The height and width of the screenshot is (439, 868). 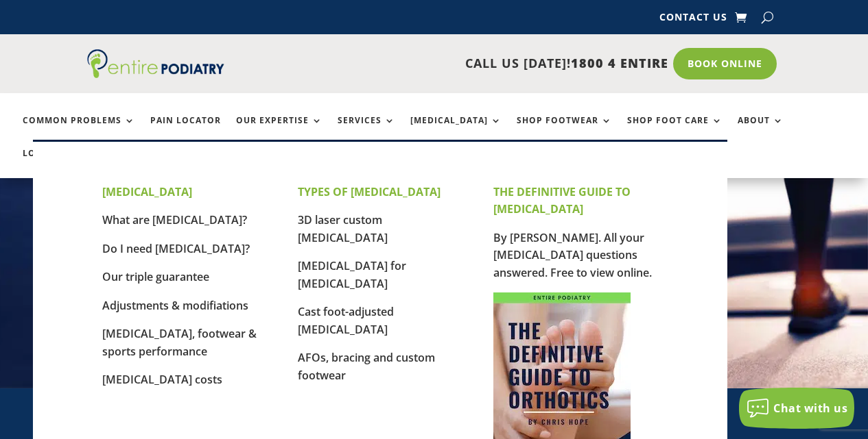 I want to click on a: Entire Podiatry, so click(x=155, y=74).